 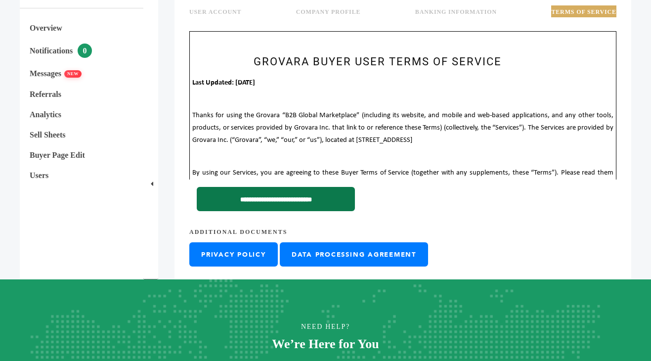 I want to click on a: COMPANY PROFILE, so click(x=328, y=12).